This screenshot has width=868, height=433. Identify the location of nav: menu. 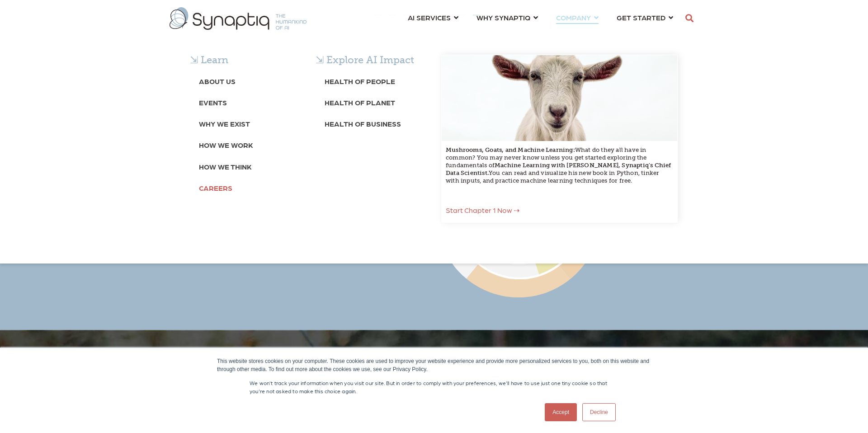
(540, 18).